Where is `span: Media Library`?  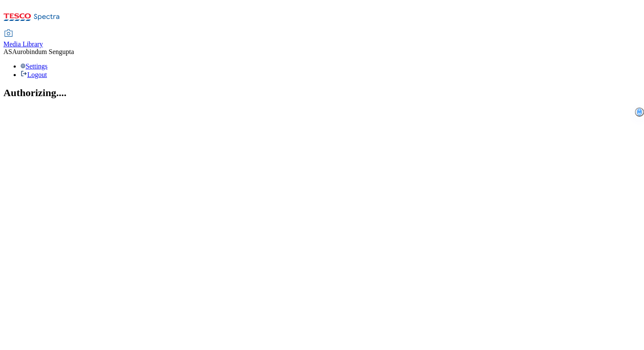 span: Media Library is located at coordinates (23, 44).